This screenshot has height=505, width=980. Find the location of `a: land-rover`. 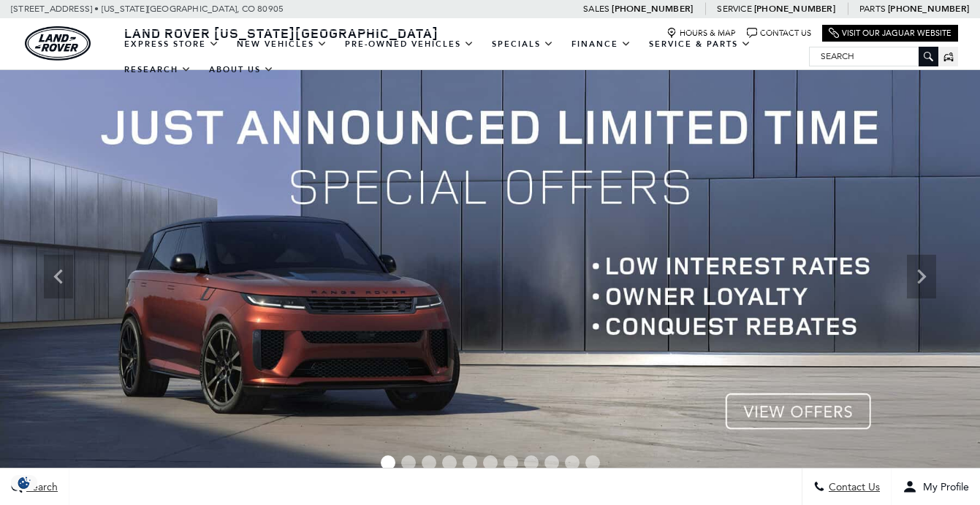

a: land-rover is located at coordinates (58, 43).